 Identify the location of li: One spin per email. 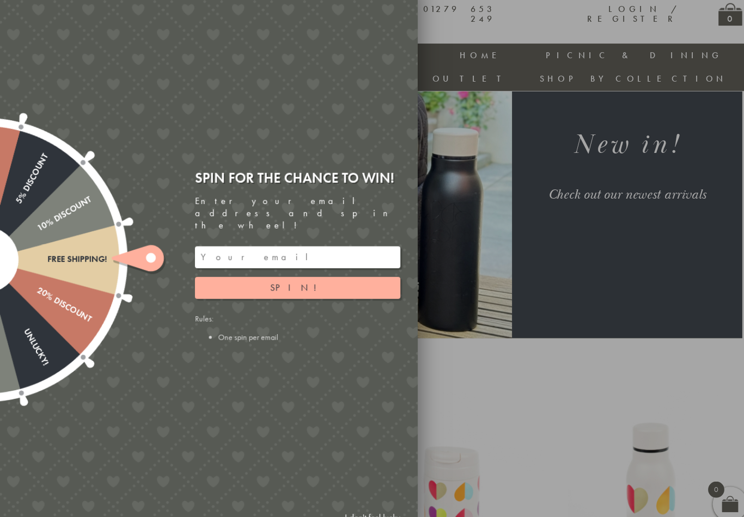
(325, 332).